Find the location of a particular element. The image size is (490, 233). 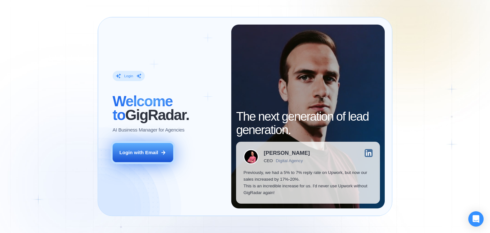

div: Digital Agency is located at coordinates (289, 160).